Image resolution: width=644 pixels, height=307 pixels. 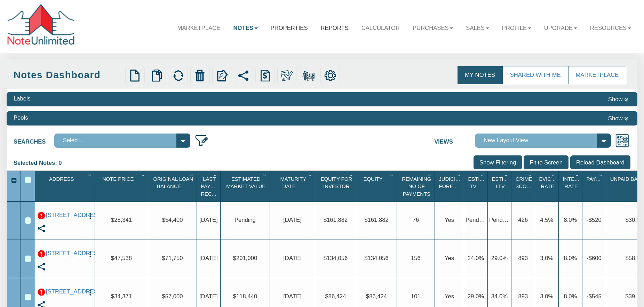 I want to click on div: Pools, so click(x=21, y=118).